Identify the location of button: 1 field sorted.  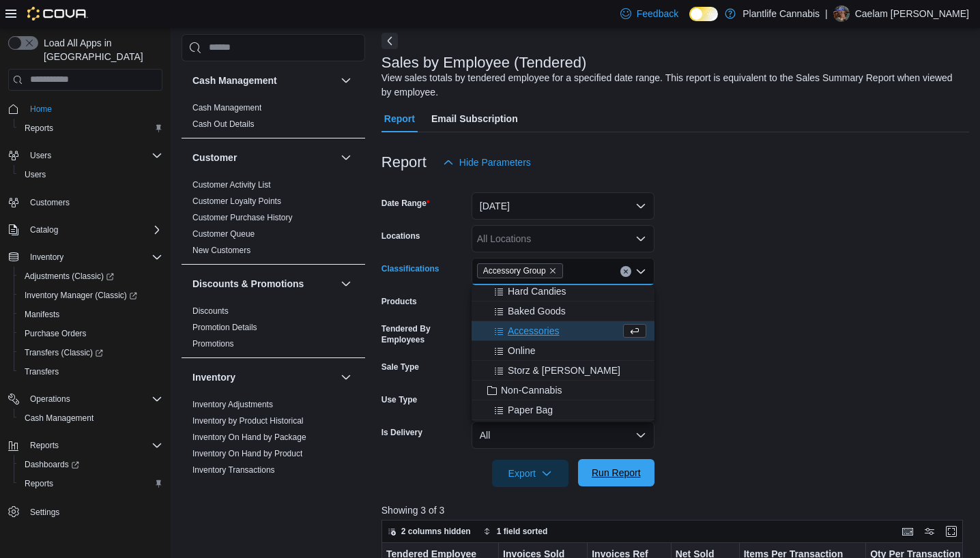
(515, 532).